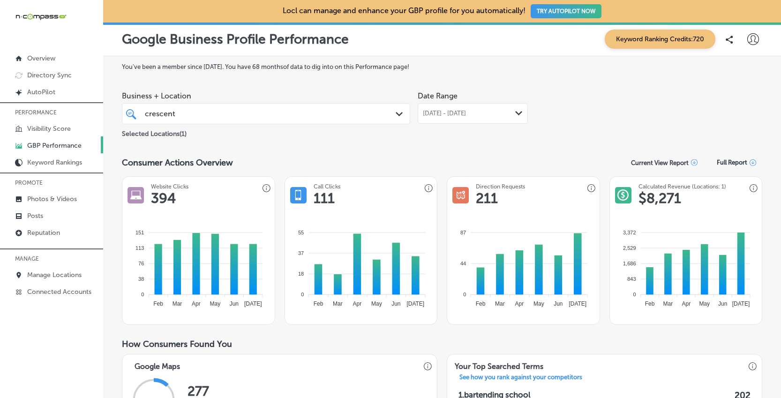 The image size is (781, 398). Describe the element at coordinates (177, 163) in the screenshot. I see `span: Consumer Actions Overview` at that location.